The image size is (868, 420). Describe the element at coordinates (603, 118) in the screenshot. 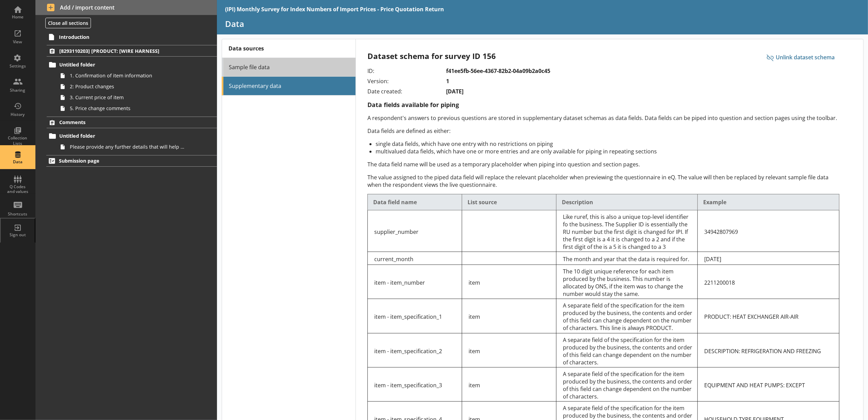

I see `p: A respondent's answers to previous questions are stored in supplementary dataset schemas as data ...` at that location.